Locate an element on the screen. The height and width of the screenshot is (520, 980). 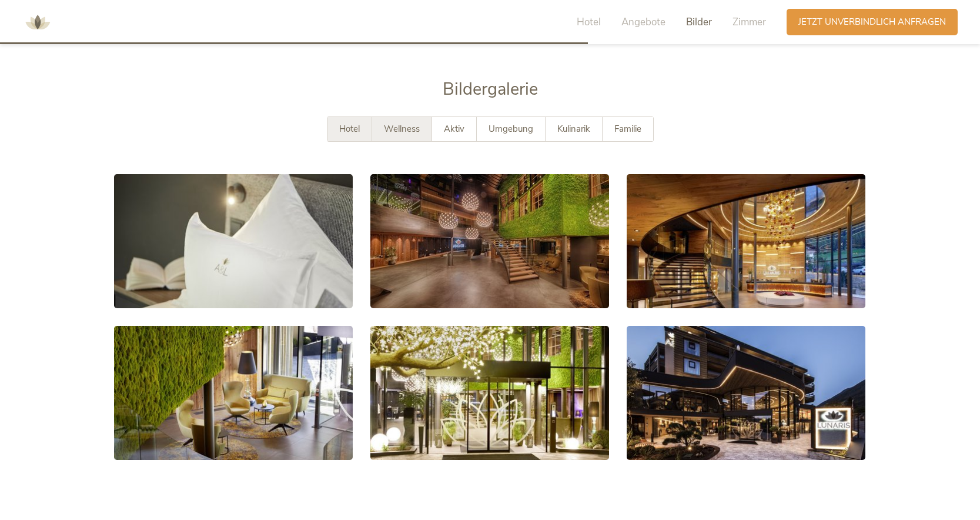
span: Familie is located at coordinates (628, 129).